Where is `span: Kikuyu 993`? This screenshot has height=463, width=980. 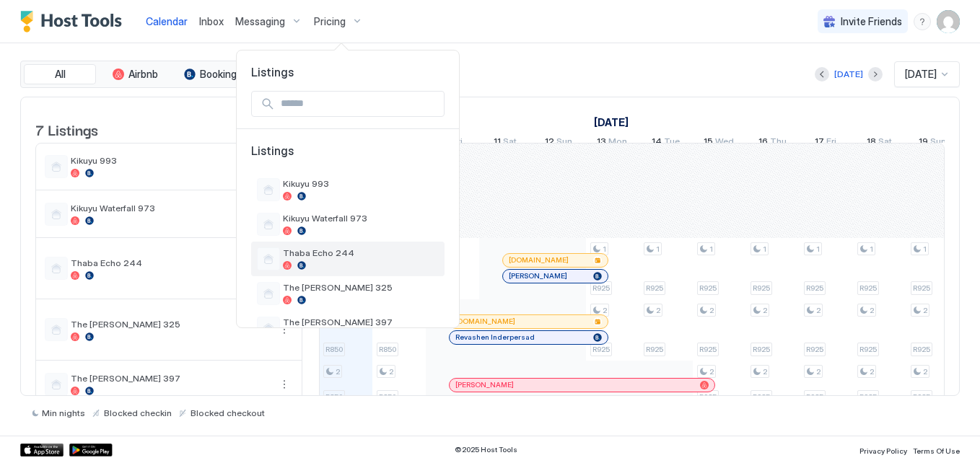
span: Kikuyu 993 is located at coordinates (361, 183).